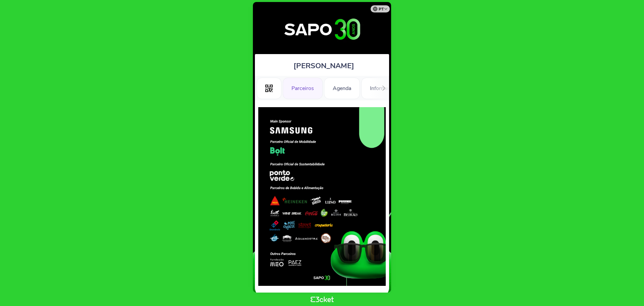 The image size is (644, 306). What do you see at coordinates (398, 88) in the screenshot?
I see `a: Informações Adicionais` at bounding box center [398, 88].